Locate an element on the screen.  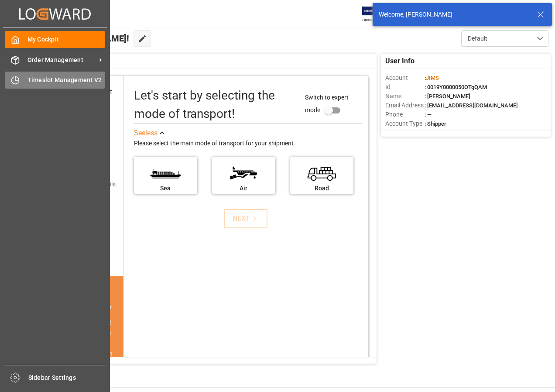
span: Account Type is located at coordinates (405, 124).